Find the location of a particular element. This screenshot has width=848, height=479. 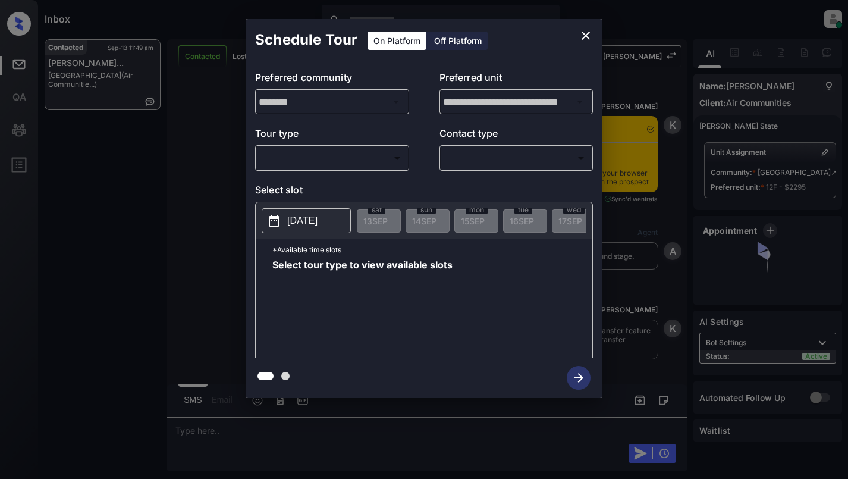

p: Tour type is located at coordinates (332, 136).